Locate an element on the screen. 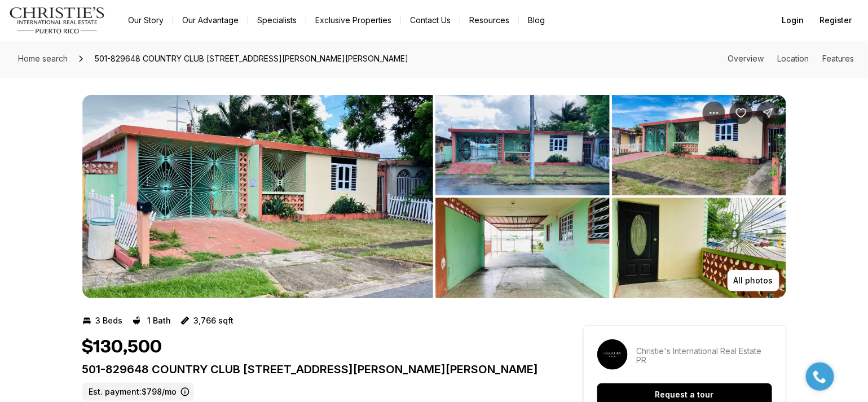  a: Home search is located at coordinates (43, 59).